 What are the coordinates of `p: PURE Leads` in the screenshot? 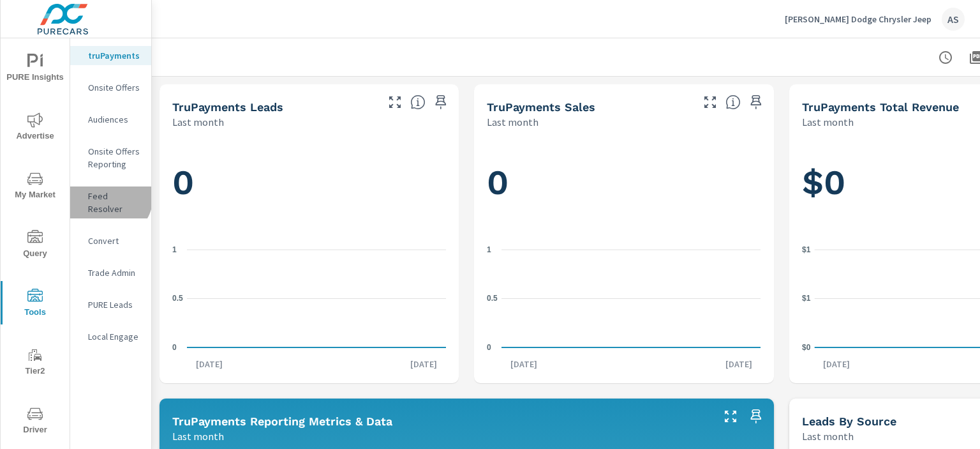 It's located at (114, 305).